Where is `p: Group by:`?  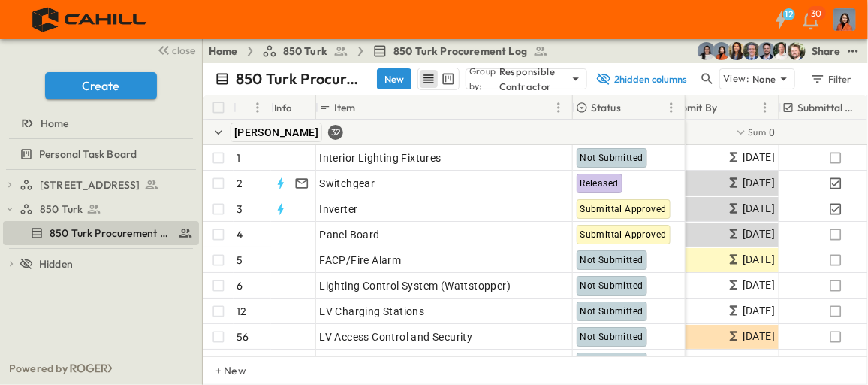
p: Group by: is located at coordinates (483, 79).